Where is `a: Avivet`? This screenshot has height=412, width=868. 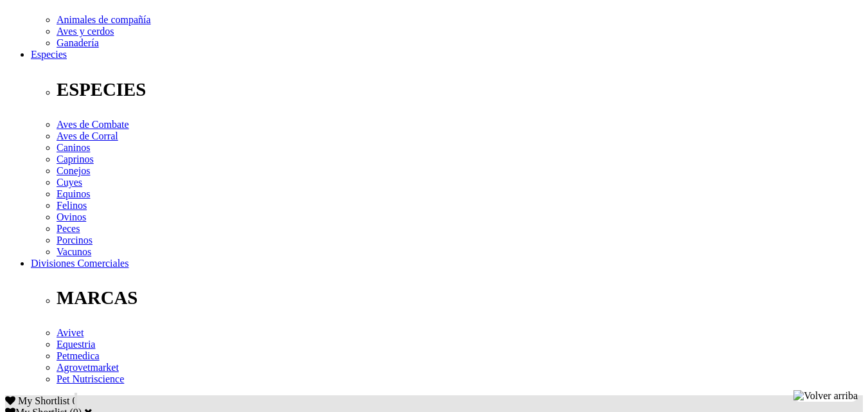 a: Avivet is located at coordinates (70, 332).